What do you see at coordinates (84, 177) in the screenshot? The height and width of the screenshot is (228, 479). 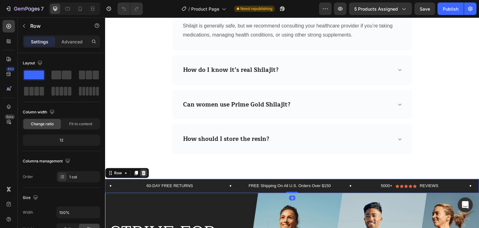 I see `div: 1 col` at bounding box center [84, 177].